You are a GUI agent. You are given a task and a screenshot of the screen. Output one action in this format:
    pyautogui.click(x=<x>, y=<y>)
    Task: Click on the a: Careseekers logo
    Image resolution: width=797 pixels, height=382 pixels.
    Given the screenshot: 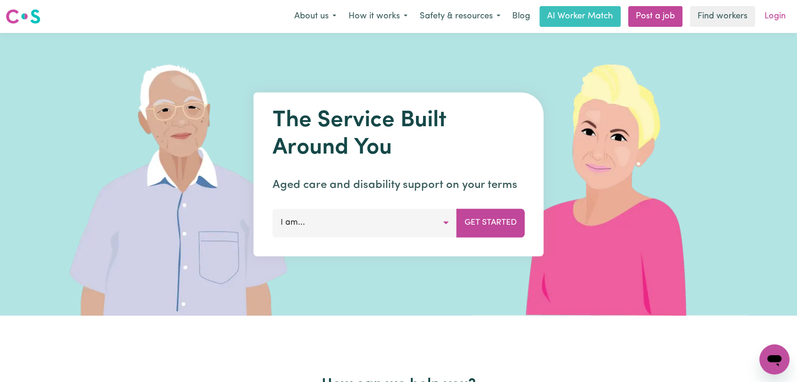 What is the action you would take?
    pyautogui.click(x=23, y=16)
    